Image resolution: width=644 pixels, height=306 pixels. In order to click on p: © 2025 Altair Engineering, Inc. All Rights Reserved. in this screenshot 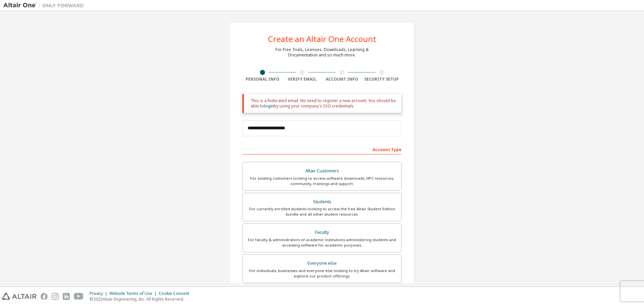, I will do `click(141, 299)`.